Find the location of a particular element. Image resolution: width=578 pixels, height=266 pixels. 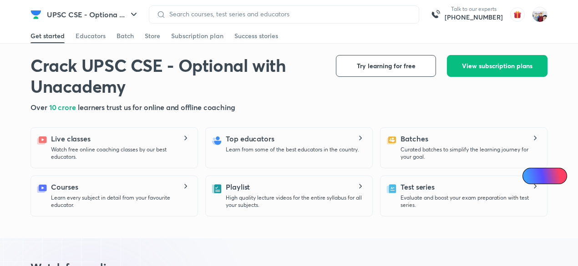

p: High quality lecture videos for the entire syllabus for all your subjects. is located at coordinates (295, 202).